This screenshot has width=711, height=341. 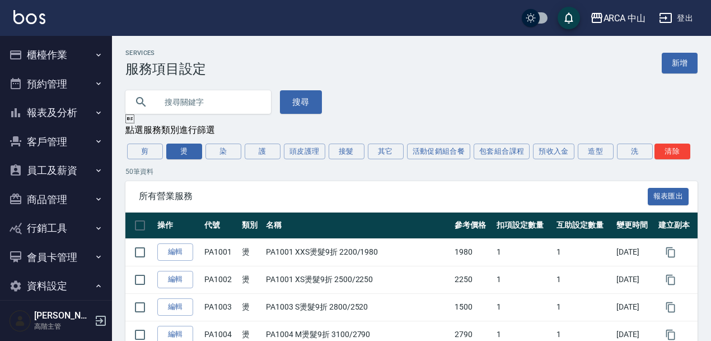 I want to click on button: 報表匯出, so click(x=669, y=196).